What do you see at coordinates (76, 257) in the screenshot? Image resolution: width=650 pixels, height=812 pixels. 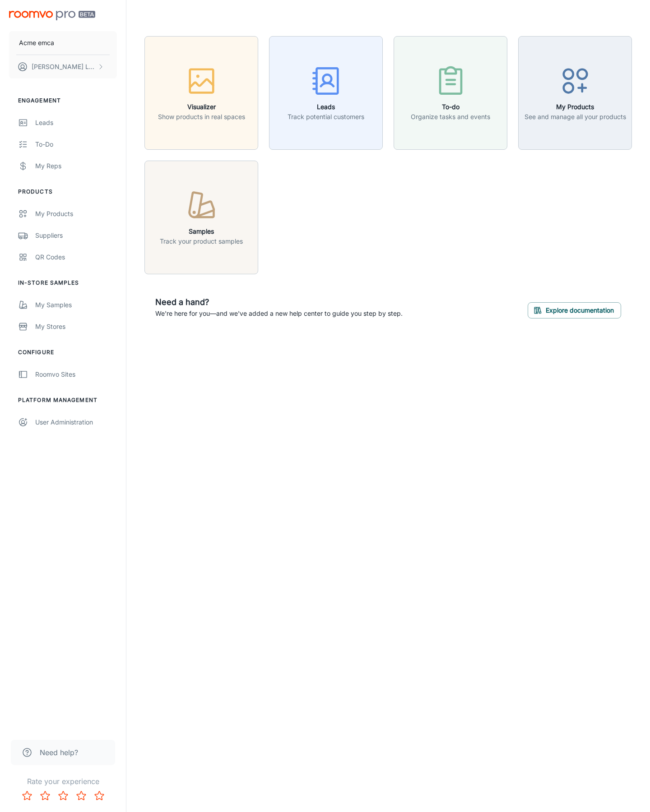 I see `div: QR Codes` at bounding box center [76, 257].